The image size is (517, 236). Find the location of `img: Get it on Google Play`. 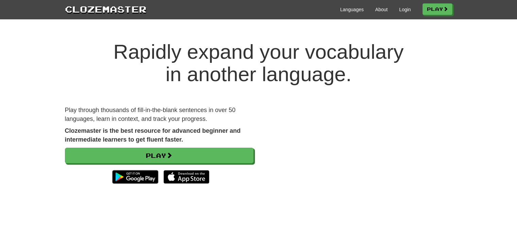

img: Get it on Google Play is located at coordinates (135, 177).